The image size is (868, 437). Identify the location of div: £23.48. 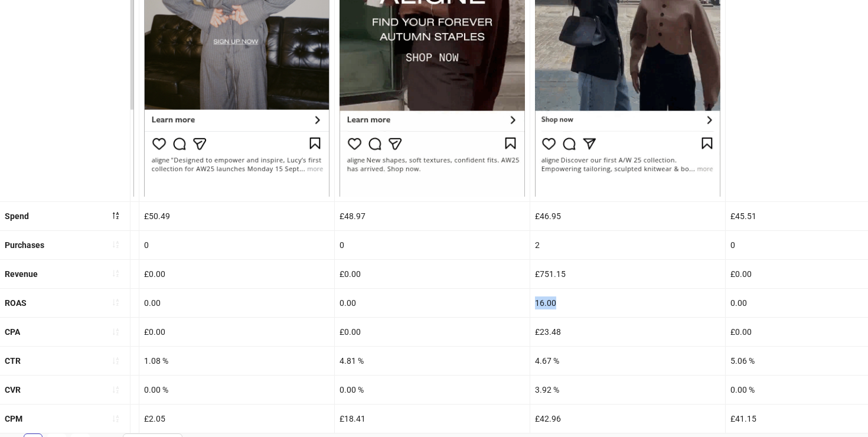
(627, 332).